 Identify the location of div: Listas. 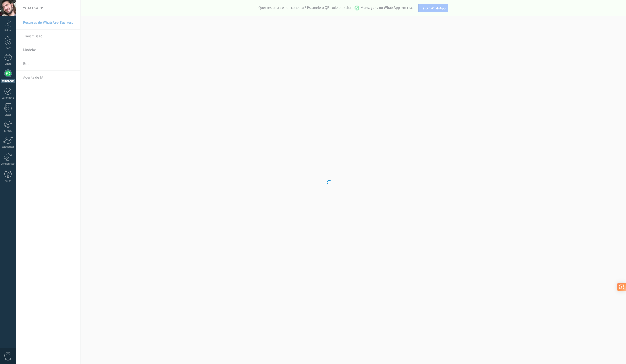
(8, 115).